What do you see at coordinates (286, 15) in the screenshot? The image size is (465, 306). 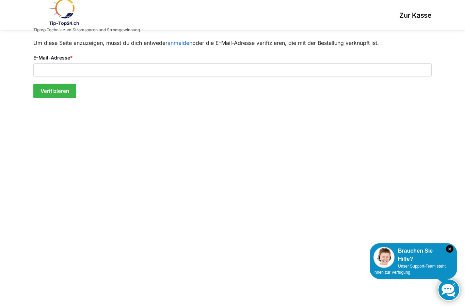 I see `h1: Zur Kasse` at bounding box center [286, 15].